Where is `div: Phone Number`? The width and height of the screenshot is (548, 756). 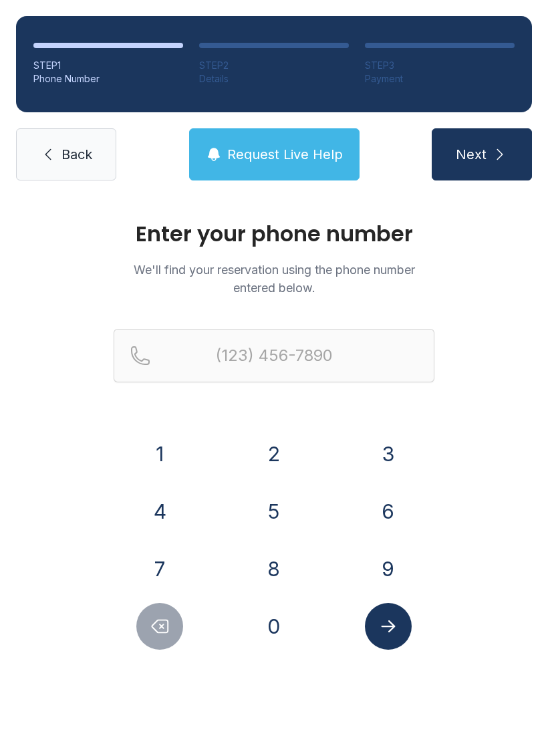 div: Phone Number is located at coordinates (108, 79).